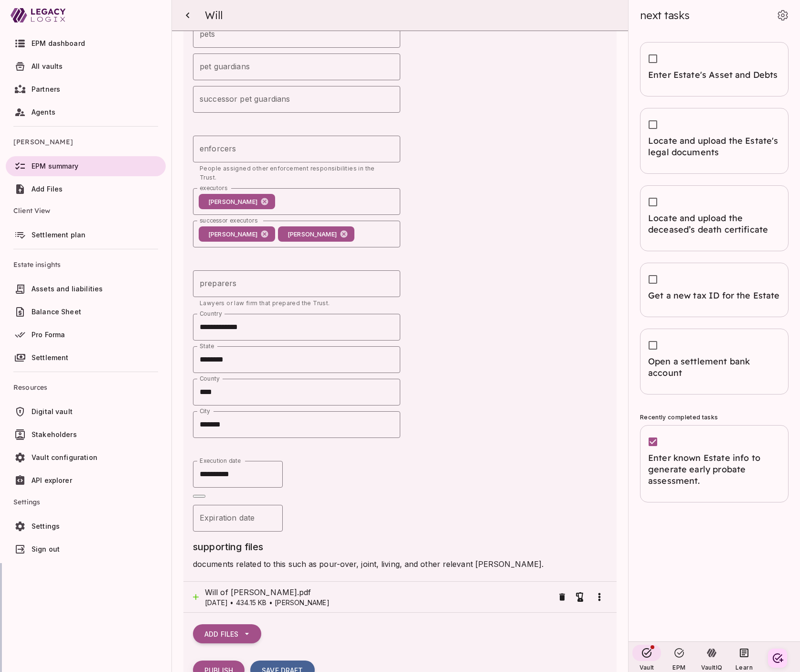 This screenshot has width=800, height=672. What do you see at coordinates (211, 313) in the screenshot?
I see `label: Country` at bounding box center [211, 313].